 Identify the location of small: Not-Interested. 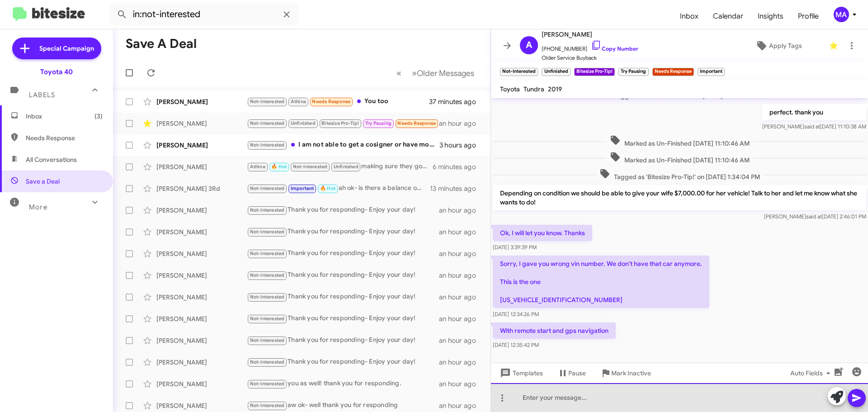
(518, 72).